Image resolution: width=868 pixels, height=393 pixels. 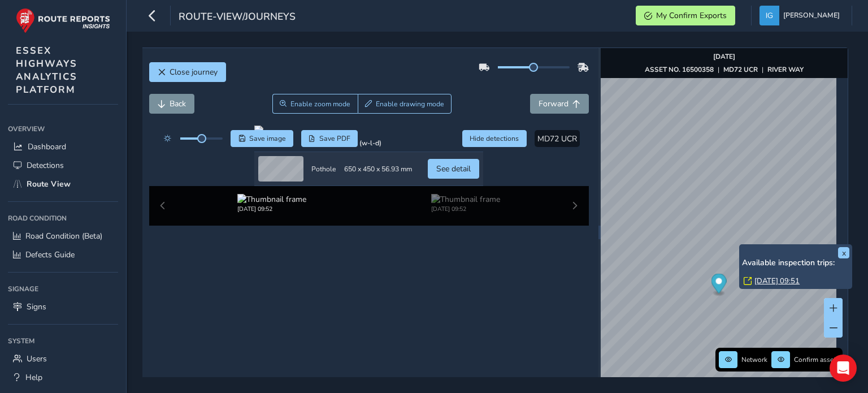 I want to click on strong: ASSET NO. 16500358, so click(x=679, y=70).